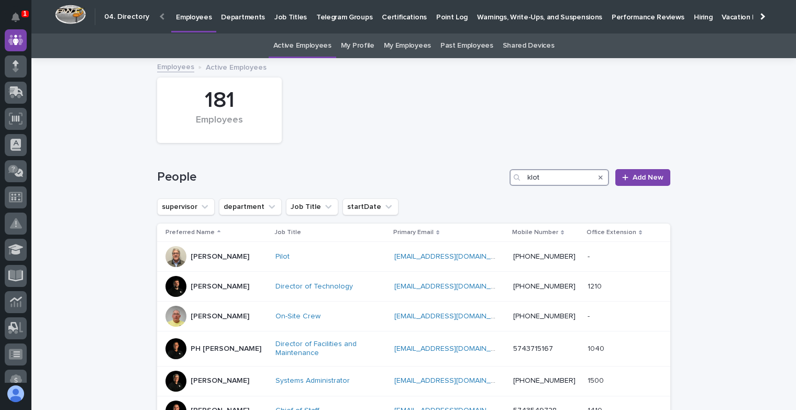 This screenshot has width=796, height=410. Describe the element at coordinates (25, 14) in the screenshot. I see `p: 1` at that location.